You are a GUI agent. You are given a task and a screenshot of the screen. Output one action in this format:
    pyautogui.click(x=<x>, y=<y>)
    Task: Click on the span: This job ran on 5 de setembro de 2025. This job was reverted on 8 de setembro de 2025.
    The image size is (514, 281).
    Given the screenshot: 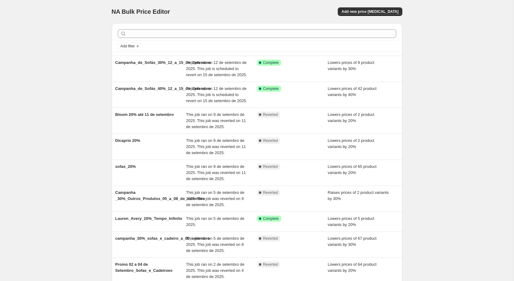 What is the action you would take?
    pyautogui.click(x=215, y=245)
    